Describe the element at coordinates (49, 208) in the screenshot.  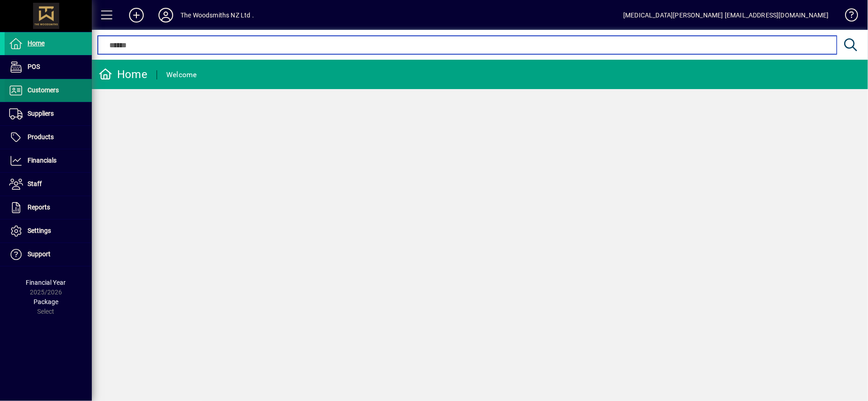
I see `a: Reports` at that location.